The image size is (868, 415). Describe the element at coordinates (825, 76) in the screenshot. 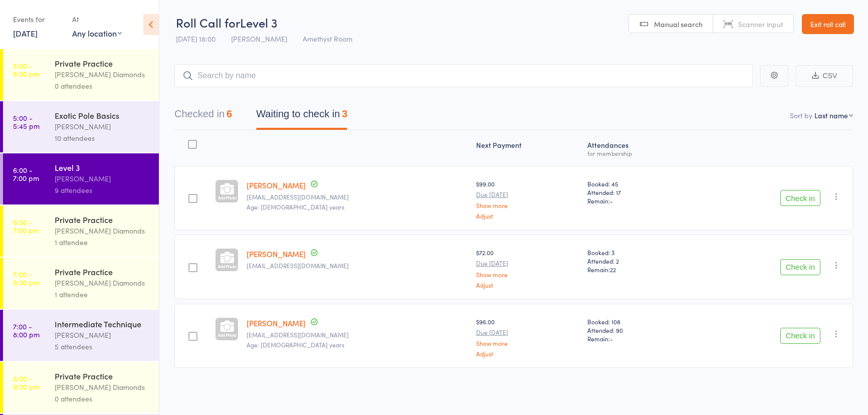

I see `button: CSV` at that location.